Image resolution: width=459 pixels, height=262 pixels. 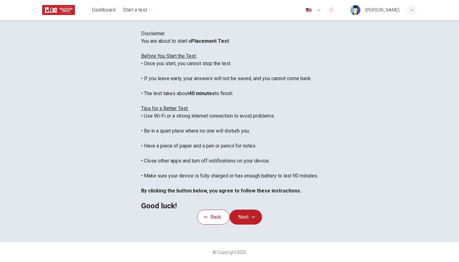 I want to click on a: Dashboard, so click(x=104, y=10).